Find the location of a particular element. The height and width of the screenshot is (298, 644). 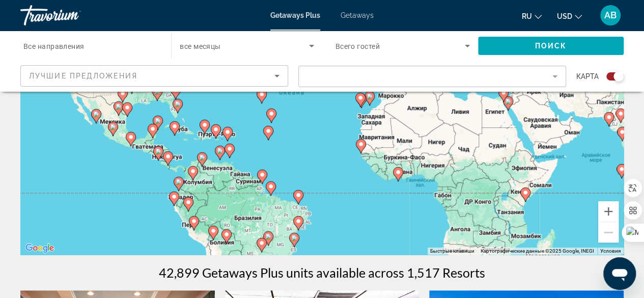

button: Change currency is located at coordinates (569, 16).